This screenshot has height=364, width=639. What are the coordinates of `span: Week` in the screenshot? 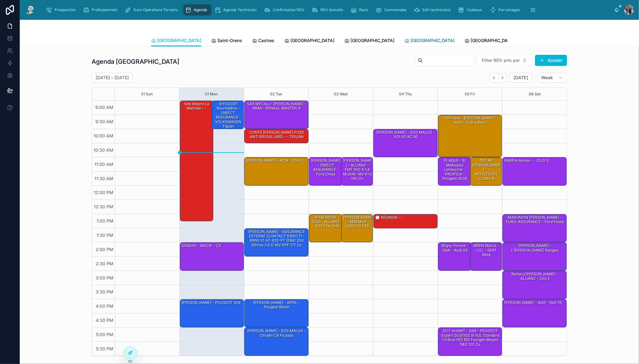 It's located at (547, 77).